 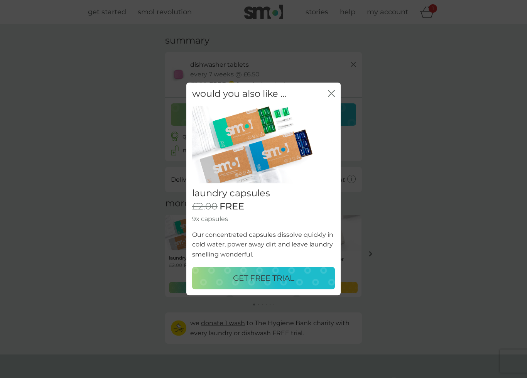 I want to click on span: FREE, so click(x=232, y=207).